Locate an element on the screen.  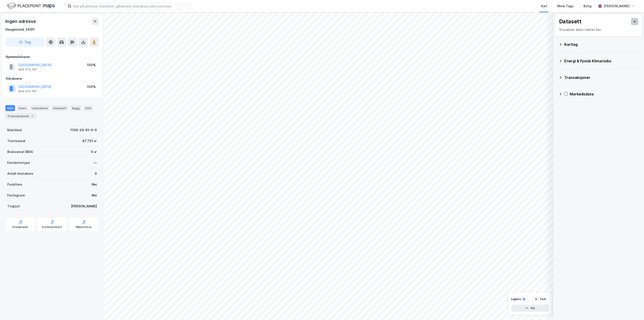
div: Bygg is located at coordinates (76, 108).